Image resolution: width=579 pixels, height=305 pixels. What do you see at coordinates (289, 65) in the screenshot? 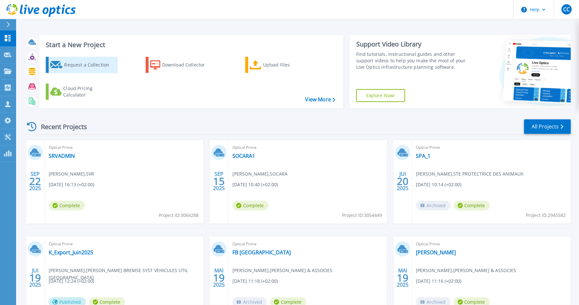
I see `div: Upload Files` at bounding box center [289, 65].